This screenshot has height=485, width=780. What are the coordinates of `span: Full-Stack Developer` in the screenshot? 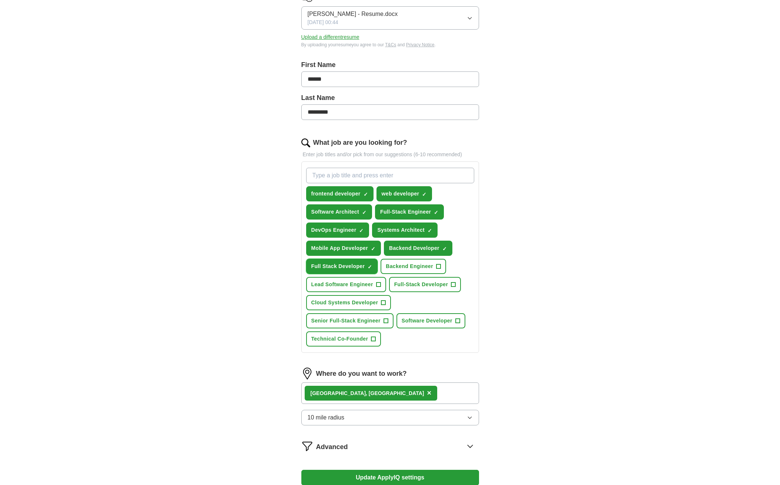 It's located at (421, 284).